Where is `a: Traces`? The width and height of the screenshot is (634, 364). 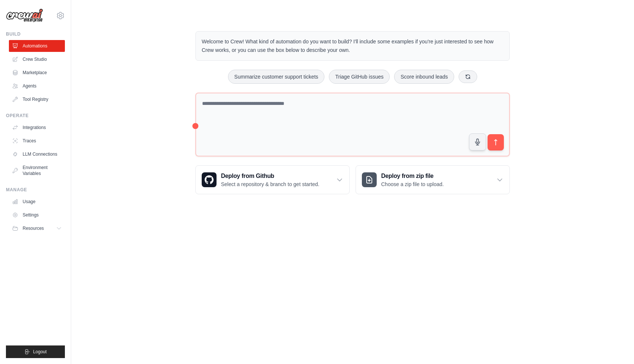 a: Traces is located at coordinates (37, 141).